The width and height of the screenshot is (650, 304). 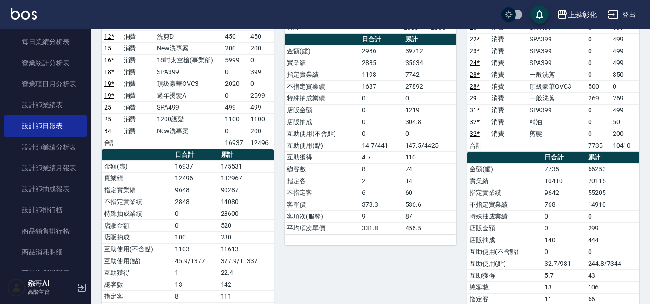 What do you see at coordinates (261, 143) in the screenshot?
I see `td: 12496` at bounding box center [261, 143].